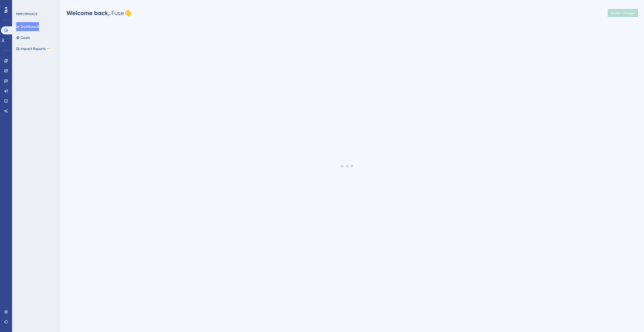 The image size is (644, 332). Describe the element at coordinates (88, 13) in the screenshot. I see `span: Welcome back,` at that location.